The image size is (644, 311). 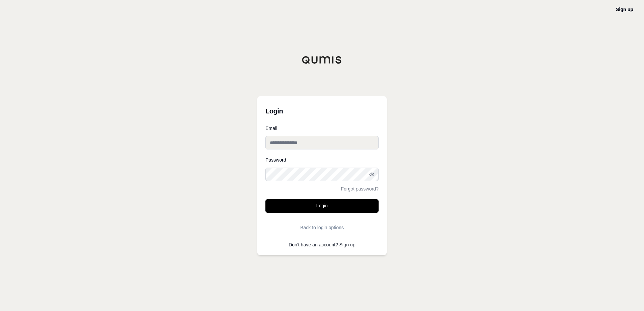 What do you see at coordinates (322, 206) in the screenshot?
I see `button: Login` at bounding box center [322, 206].